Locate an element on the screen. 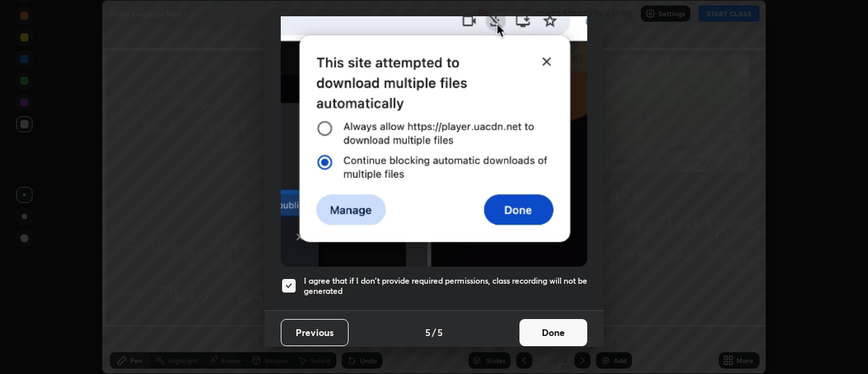 This screenshot has height=374, width=868. button: Done is located at coordinates (553, 333).